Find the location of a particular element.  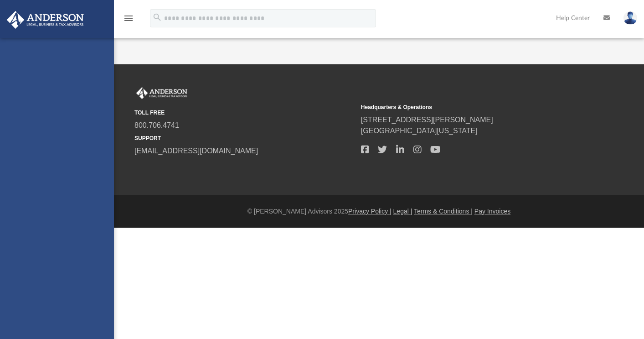

small: SUPPORT is located at coordinates (244, 138).